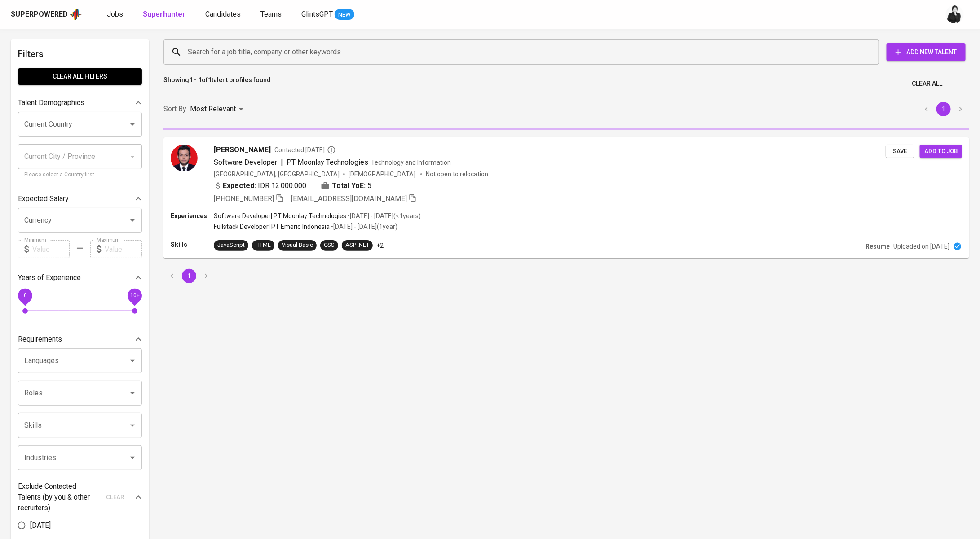 The image size is (980, 539). Describe the element at coordinates (39, 15) in the screenshot. I see `div: Superpowered` at that location.